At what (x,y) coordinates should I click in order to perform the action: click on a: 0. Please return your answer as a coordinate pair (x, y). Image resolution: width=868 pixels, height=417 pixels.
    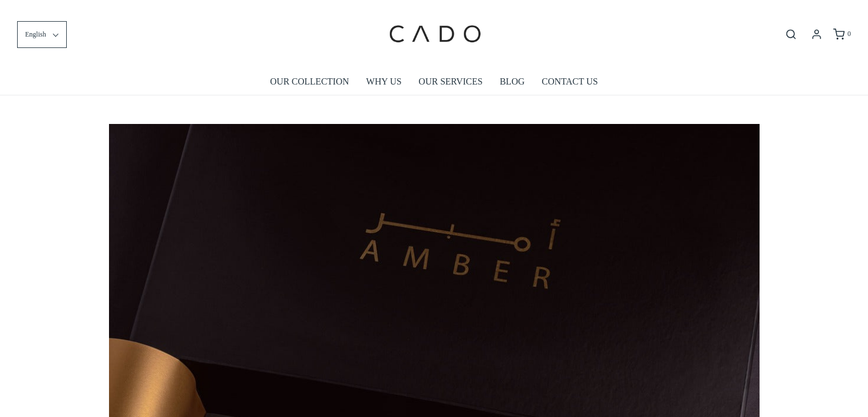
    Looking at the image, I should click on (841, 34).